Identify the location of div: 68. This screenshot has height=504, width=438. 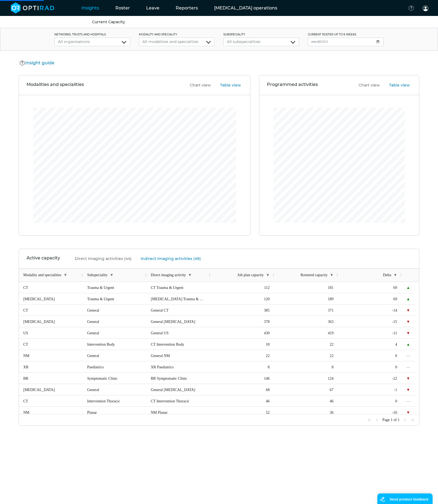
(242, 390).